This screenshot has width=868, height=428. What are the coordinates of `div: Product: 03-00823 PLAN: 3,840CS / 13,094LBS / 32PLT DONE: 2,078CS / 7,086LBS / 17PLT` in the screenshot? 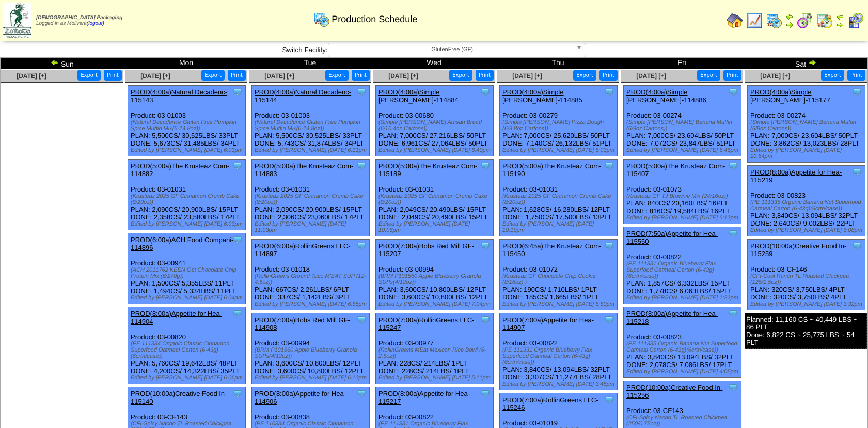 It's located at (682, 343).